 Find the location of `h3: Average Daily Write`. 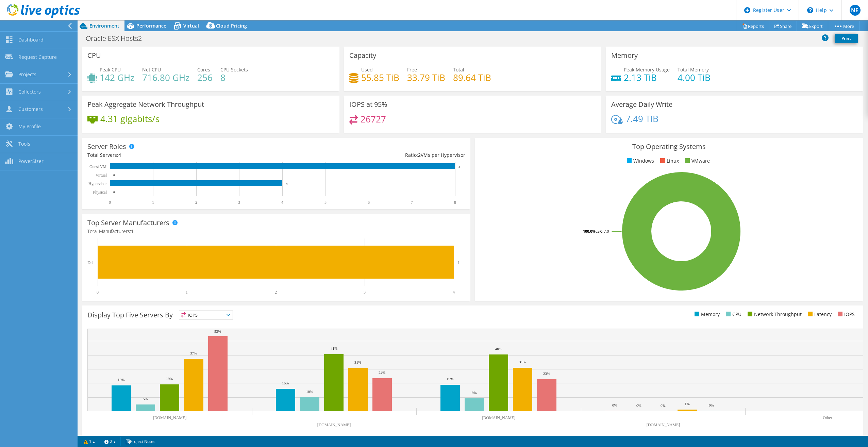

h3: Average Daily Write is located at coordinates (642, 104).